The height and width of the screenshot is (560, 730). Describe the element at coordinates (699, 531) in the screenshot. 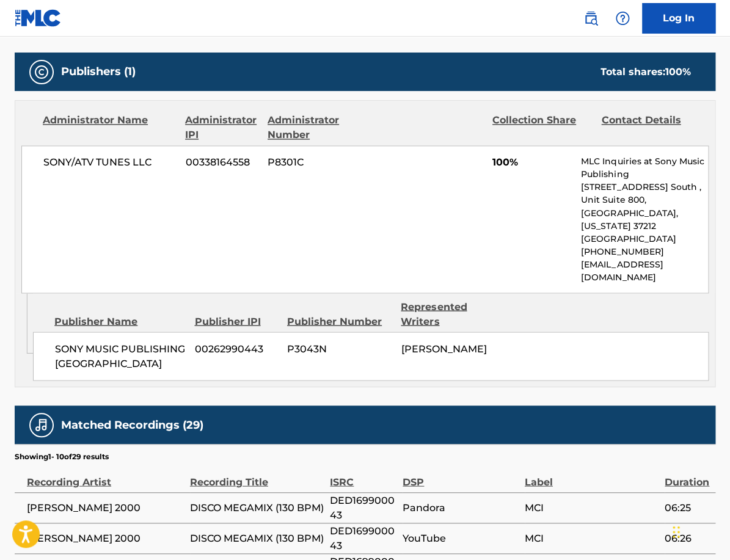

I see `div: Chat Widget` at that location.